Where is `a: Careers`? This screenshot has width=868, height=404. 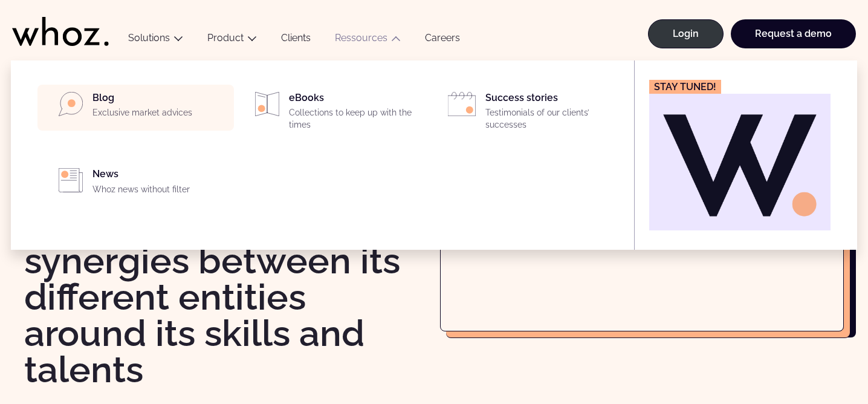
a: Careers is located at coordinates (443, 40).